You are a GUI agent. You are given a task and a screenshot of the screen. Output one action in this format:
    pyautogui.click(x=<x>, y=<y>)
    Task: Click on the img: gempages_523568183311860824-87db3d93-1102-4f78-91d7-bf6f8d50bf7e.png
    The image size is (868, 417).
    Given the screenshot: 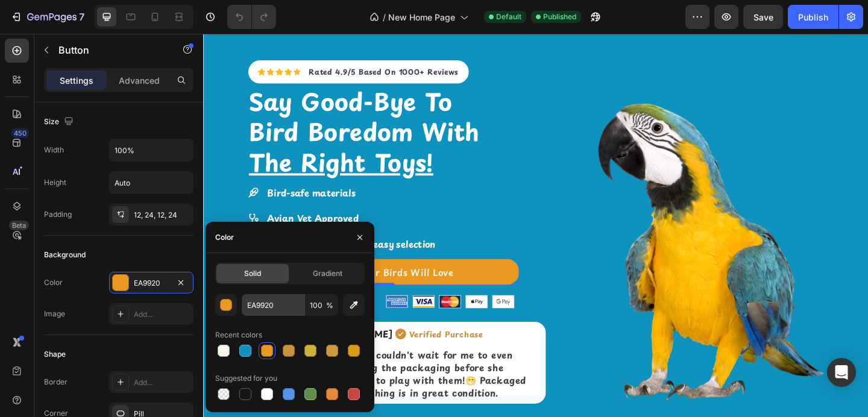 What is the action you would take?
    pyautogui.click(x=77, y=343)
    